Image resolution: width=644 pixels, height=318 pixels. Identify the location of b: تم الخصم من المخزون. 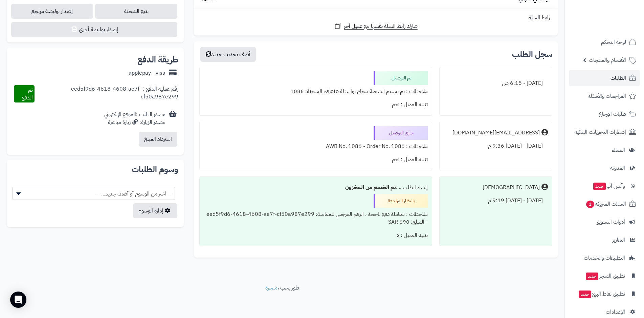
(370, 187).